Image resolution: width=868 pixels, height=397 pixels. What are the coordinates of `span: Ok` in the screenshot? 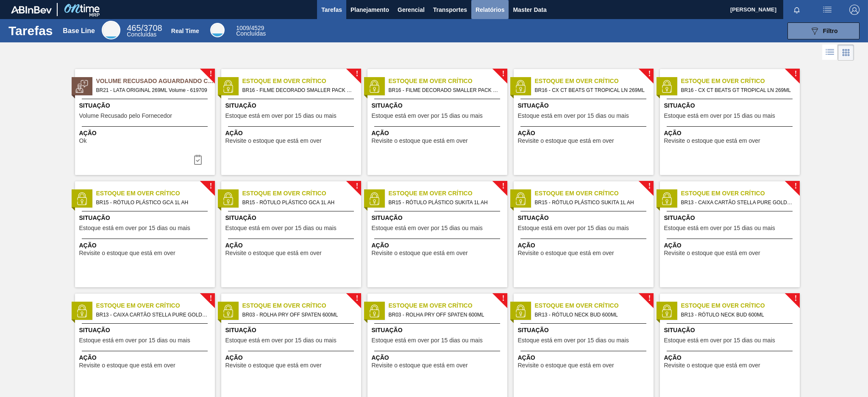 It's located at (83, 141).